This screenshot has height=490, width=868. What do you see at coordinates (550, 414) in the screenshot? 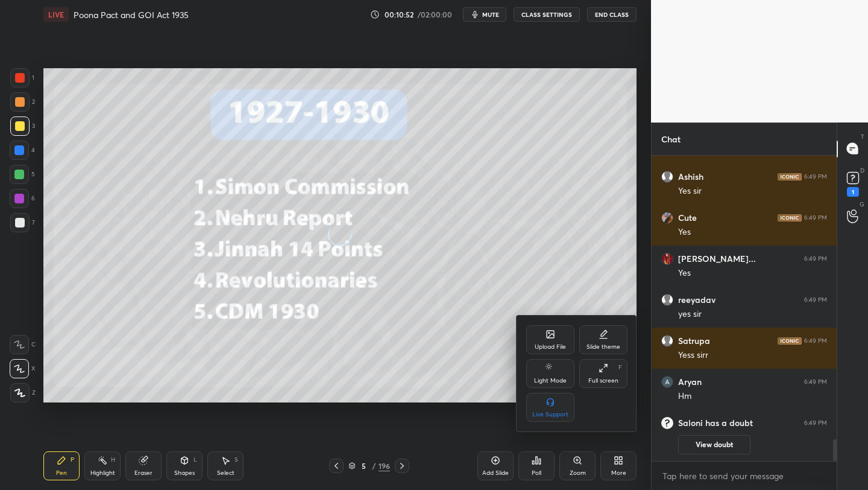
I see `div: Live Support` at bounding box center [550, 414].